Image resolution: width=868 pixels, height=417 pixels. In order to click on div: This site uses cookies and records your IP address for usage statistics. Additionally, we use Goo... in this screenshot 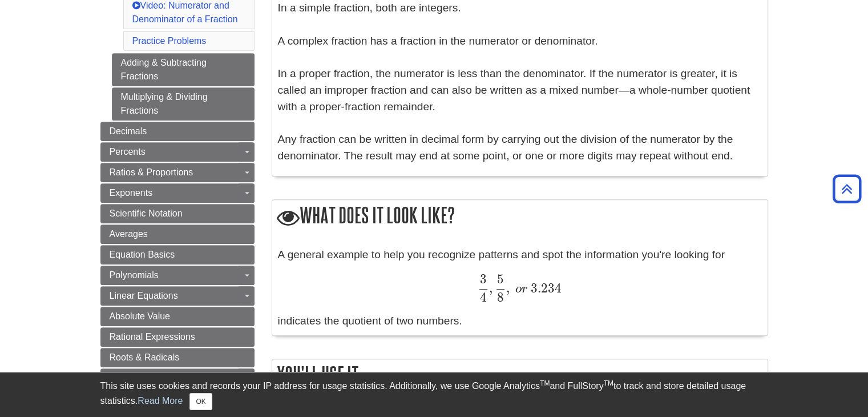, I will do `click(434, 395)`.